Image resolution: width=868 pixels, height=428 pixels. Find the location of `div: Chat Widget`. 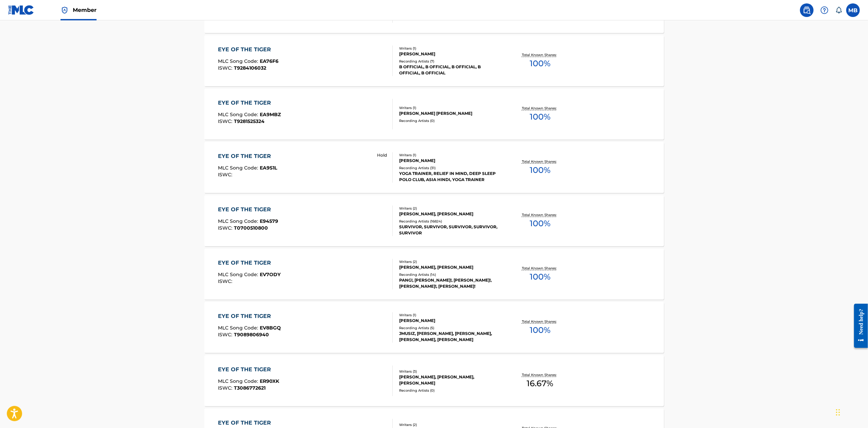

div: Chat Widget is located at coordinates (851, 412).